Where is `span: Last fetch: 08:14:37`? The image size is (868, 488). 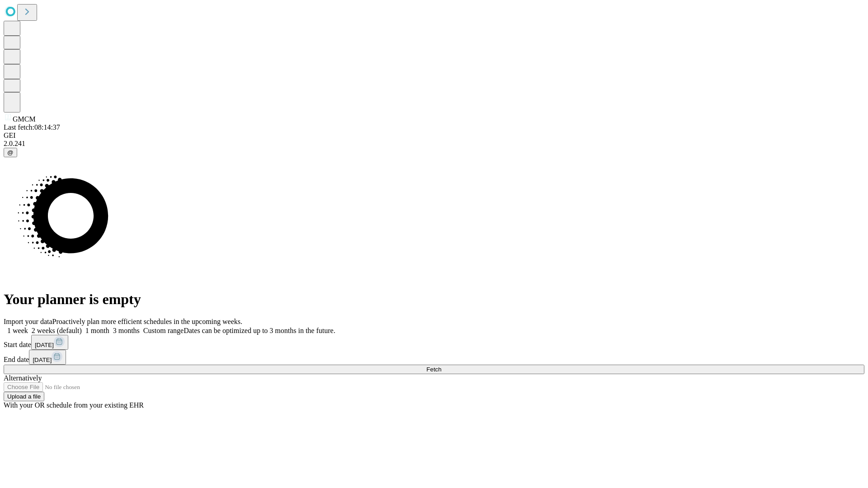
span: Last fetch: 08:14:37 is located at coordinates (32, 127).